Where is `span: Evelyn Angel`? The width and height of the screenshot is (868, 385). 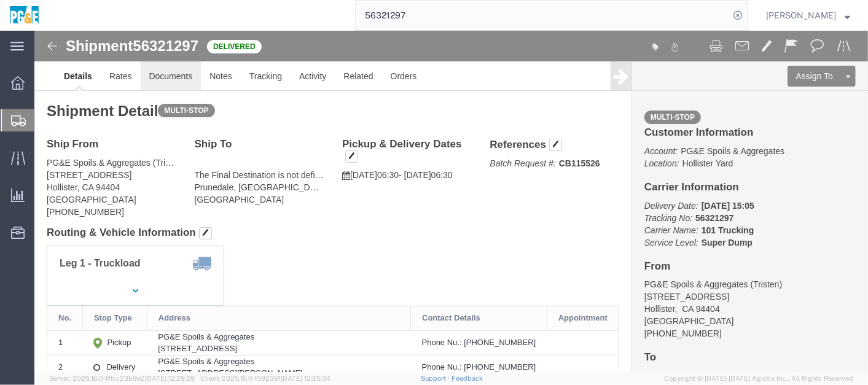
span: Evelyn Angel is located at coordinates (801, 15).